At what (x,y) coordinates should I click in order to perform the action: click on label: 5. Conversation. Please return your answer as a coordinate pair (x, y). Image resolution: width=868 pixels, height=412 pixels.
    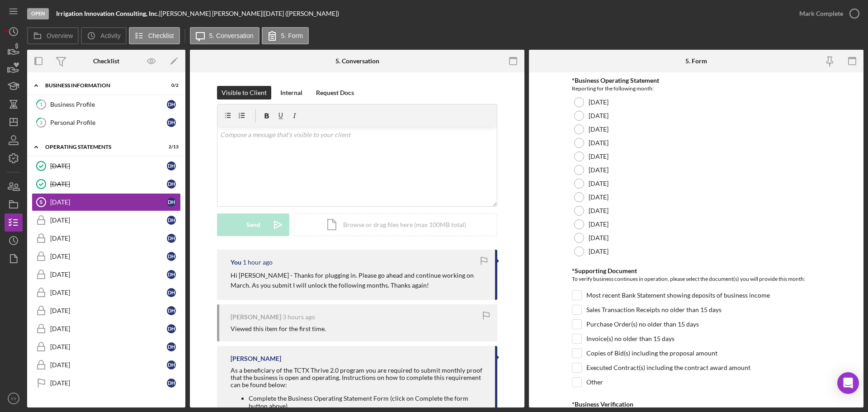
    Looking at the image, I should click on (231, 36).